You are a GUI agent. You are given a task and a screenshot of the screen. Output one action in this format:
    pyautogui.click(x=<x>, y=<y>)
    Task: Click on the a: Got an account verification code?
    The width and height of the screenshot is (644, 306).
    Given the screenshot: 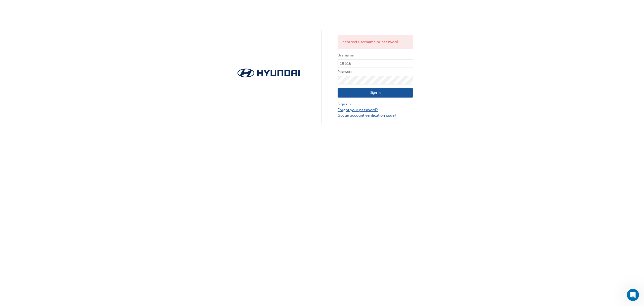 What is the action you would take?
    pyautogui.click(x=375, y=115)
    